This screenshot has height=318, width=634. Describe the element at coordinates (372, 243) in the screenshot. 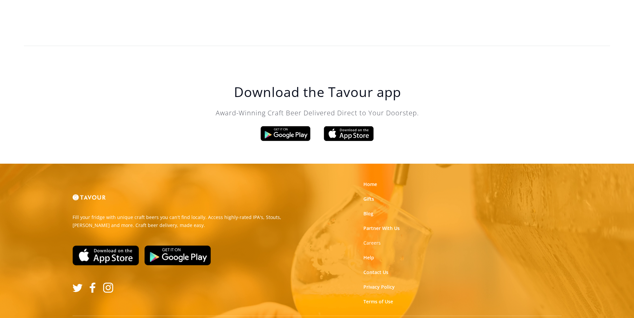

I see `a: Careers` at that location.